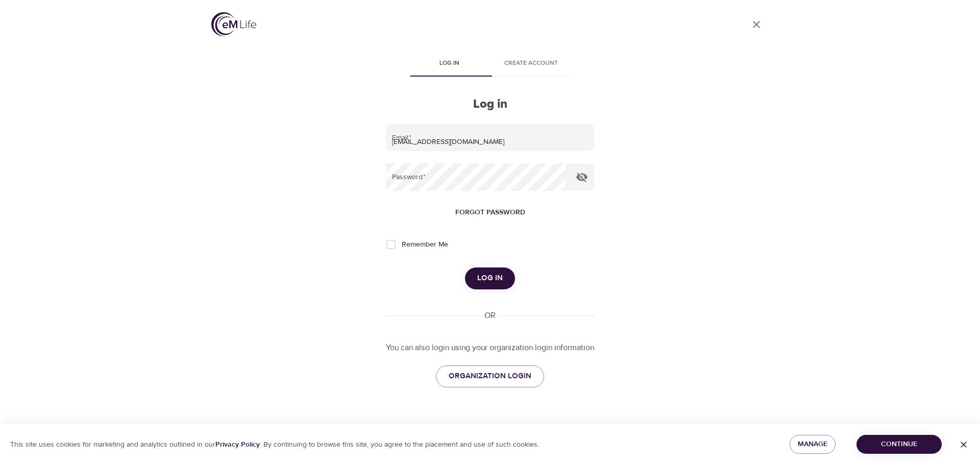 This screenshot has width=980, height=465. I want to click on p: You can also login using your organization login information, so click(490, 348).